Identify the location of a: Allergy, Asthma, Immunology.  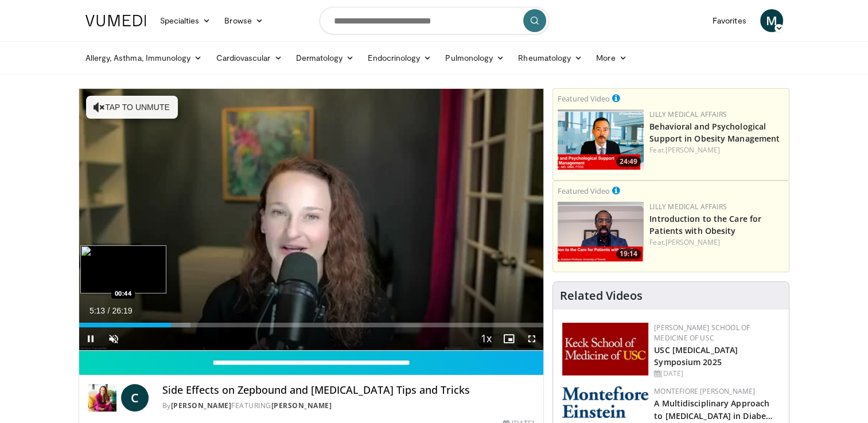
(144, 58).